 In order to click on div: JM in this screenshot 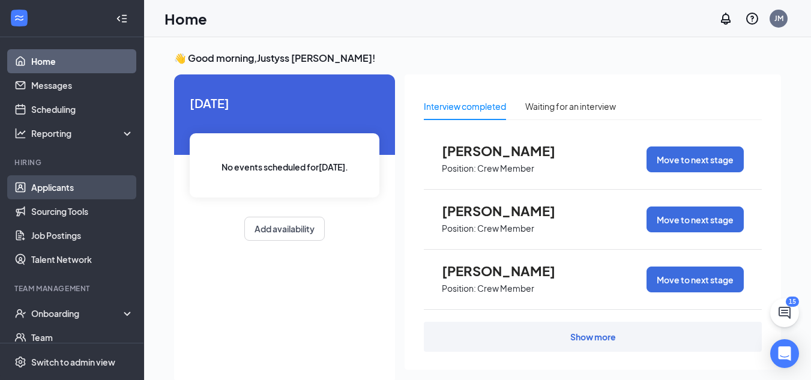, I will do `click(779, 18)`.